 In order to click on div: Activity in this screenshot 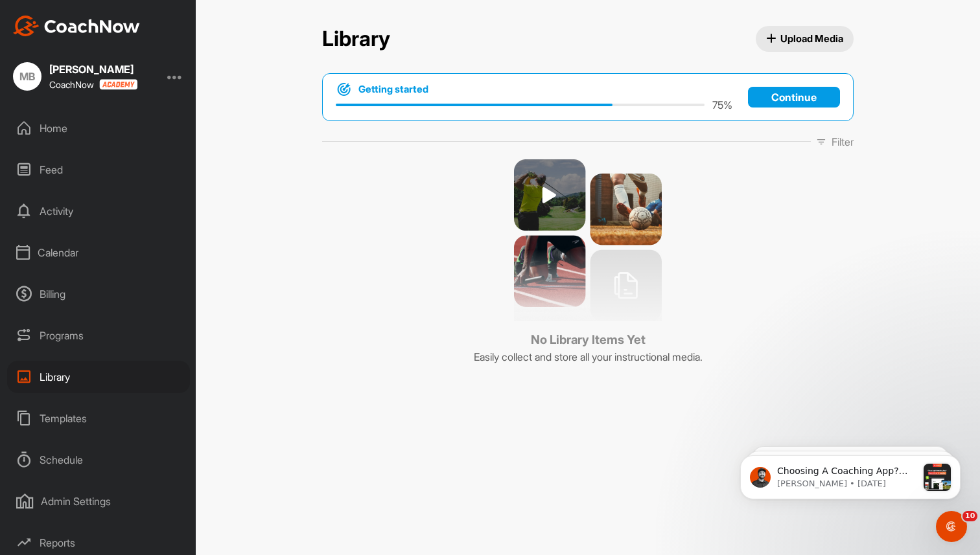, I will do `click(98, 211)`.